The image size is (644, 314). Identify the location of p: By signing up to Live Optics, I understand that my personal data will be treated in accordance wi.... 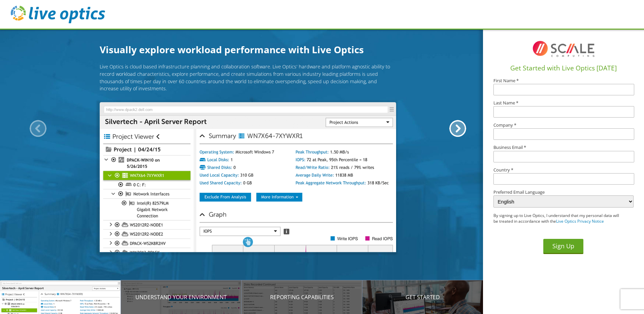
(557, 219).